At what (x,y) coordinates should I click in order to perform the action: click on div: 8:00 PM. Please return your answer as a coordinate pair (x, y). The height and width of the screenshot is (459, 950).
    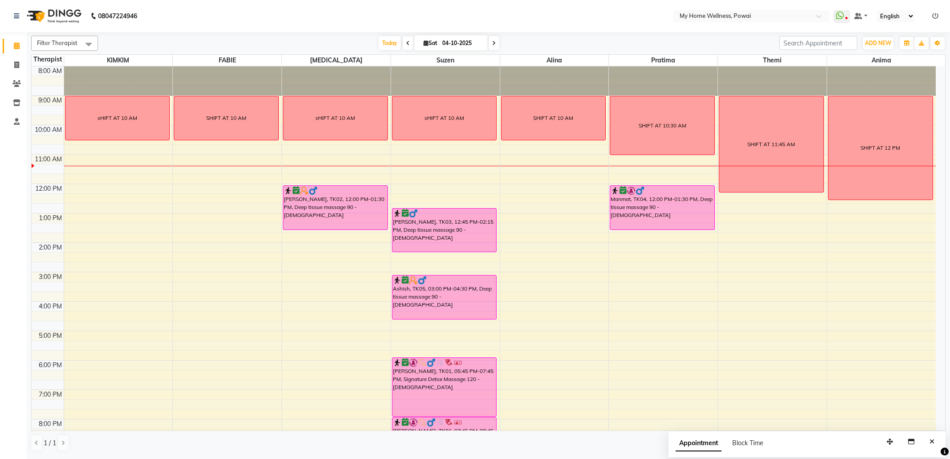
    Looking at the image, I should click on (50, 424).